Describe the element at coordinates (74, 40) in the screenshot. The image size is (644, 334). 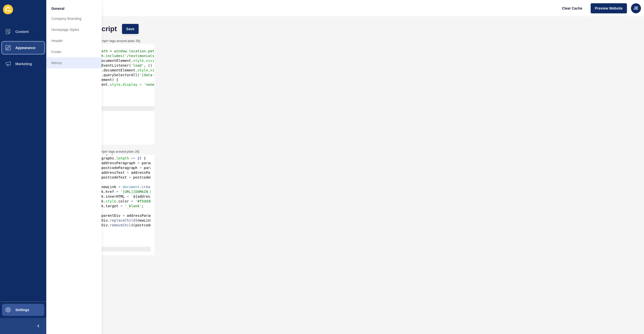
I see `a: Header` at that location.